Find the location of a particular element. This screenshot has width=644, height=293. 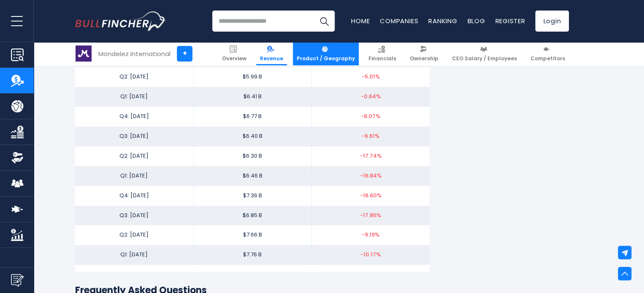

div: Mondelez International is located at coordinates (134, 53).